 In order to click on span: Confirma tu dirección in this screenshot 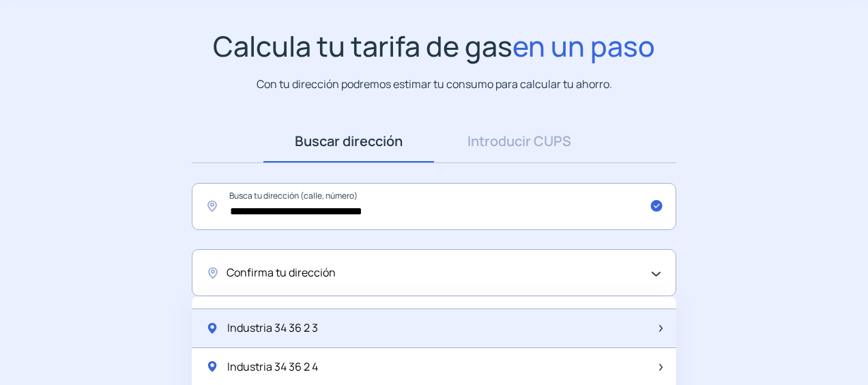, I will do `click(281, 273)`.